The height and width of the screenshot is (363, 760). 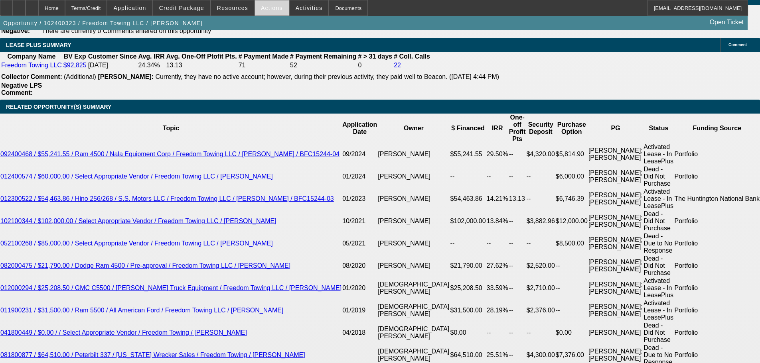 I want to click on td: The Huntington National Bank, so click(x=717, y=199).